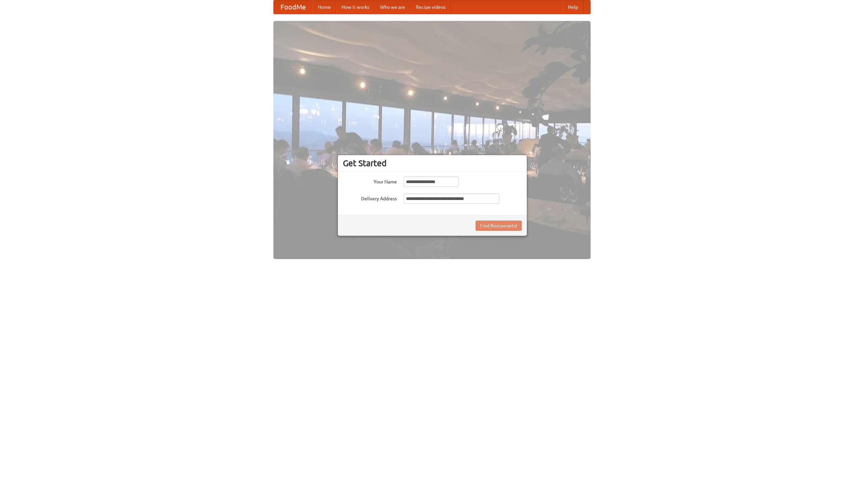 This screenshot has width=864, height=478. Describe the element at coordinates (324, 7) in the screenshot. I see `a: Home` at that location.